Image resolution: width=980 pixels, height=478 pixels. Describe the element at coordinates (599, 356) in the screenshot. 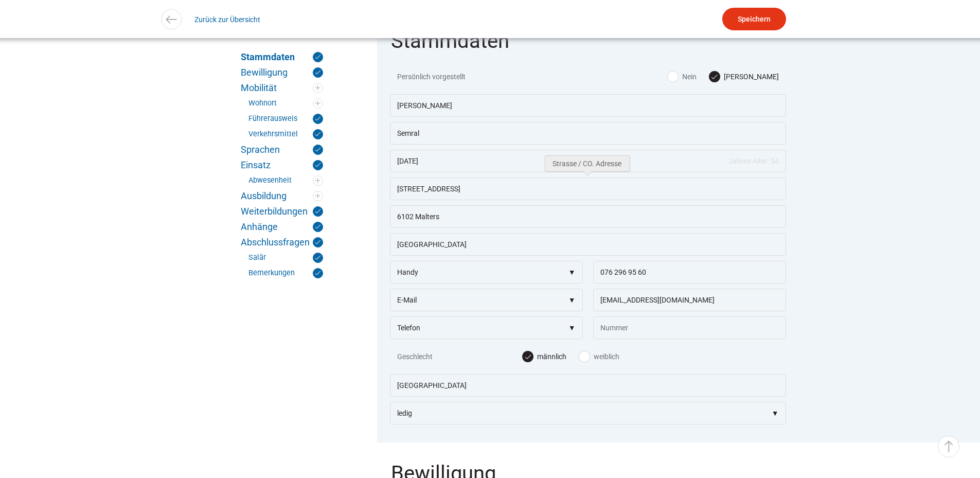

I see `label: weiblich` at that location.